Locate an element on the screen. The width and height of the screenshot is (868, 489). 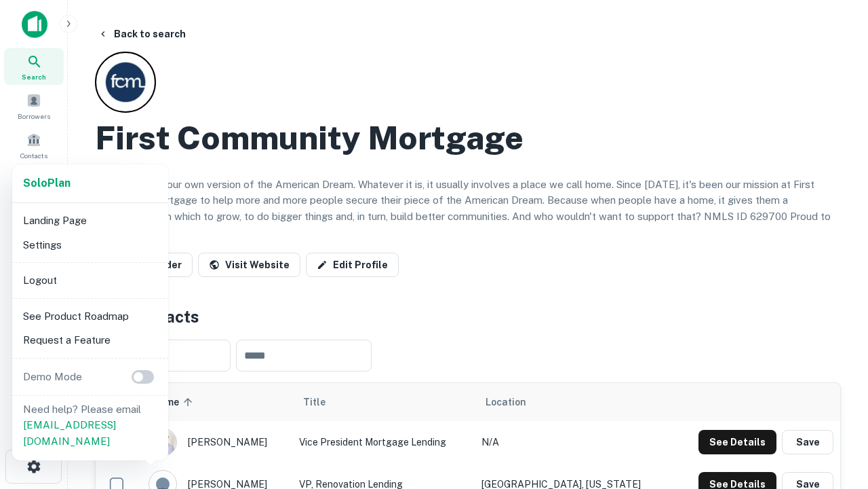
div: Chat Widget is located at coordinates (834, 369).